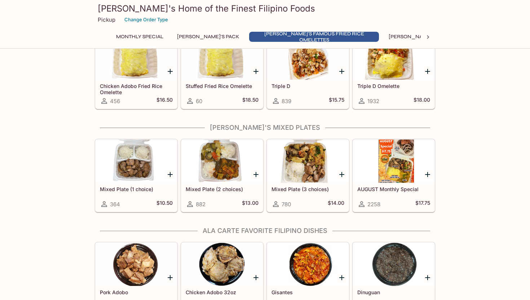 The width and height of the screenshot is (530, 300). What do you see at coordinates (394, 58) in the screenshot?
I see `div: Triple D Omelette` at bounding box center [394, 58].